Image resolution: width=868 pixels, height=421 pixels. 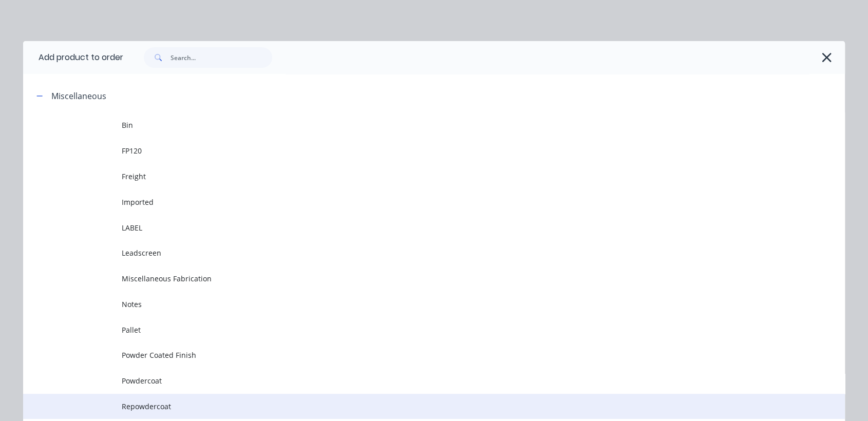 I want to click on span: Notes, so click(x=411, y=304).